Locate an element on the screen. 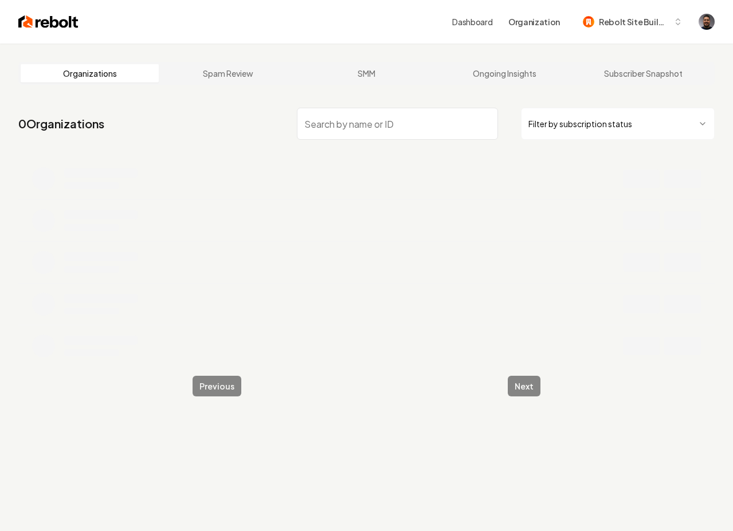  a: Ongoing Insights is located at coordinates (504, 73).